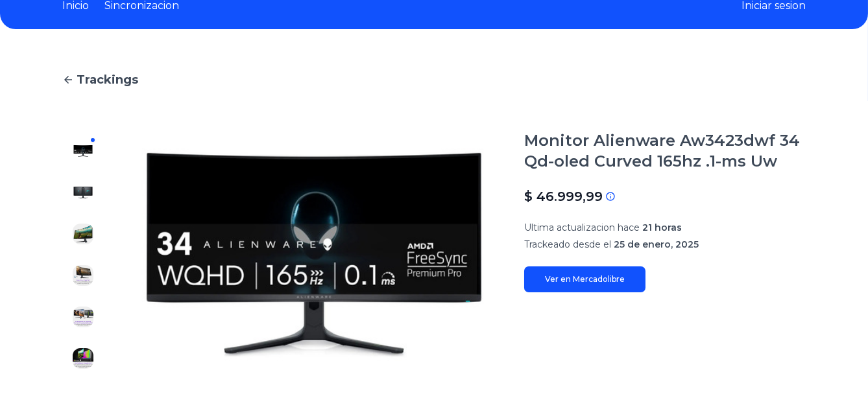  Describe the element at coordinates (664, 151) in the screenshot. I see `h1: Monitor Alienware Aw3423dwf 34 Qd-oled Curved 165hz .1-ms Uw` at that location.